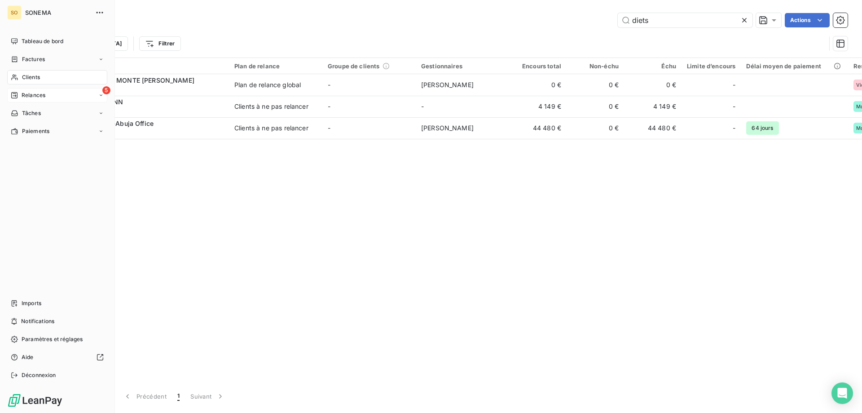 The image size is (862, 413). What do you see at coordinates (35, 131) in the screenshot?
I see `span: Paiements` at bounding box center [35, 131].